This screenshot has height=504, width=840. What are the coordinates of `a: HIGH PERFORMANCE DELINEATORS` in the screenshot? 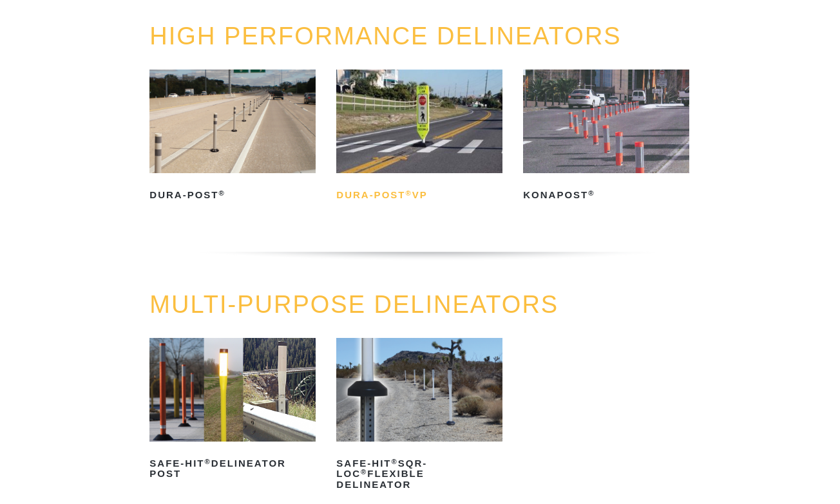 It's located at (385, 36).